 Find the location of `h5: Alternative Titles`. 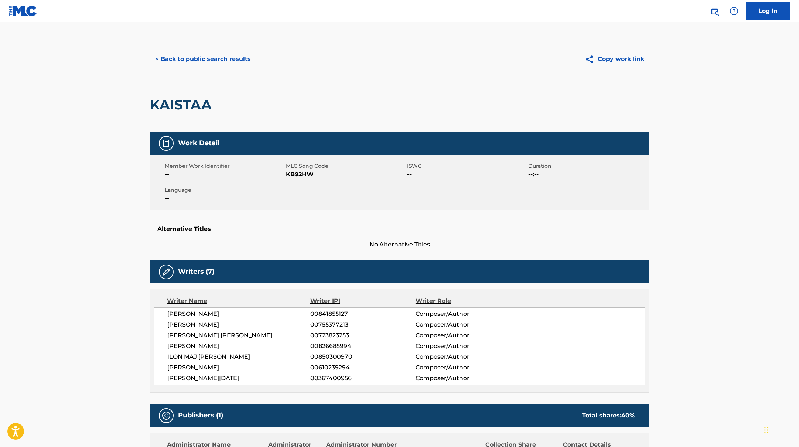

h5: Alternative Titles is located at coordinates (400, 229).